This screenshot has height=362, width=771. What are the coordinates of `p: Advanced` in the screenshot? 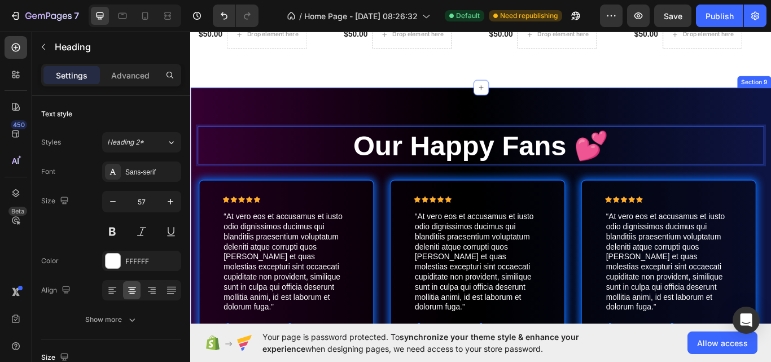 It's located at (130, 75).